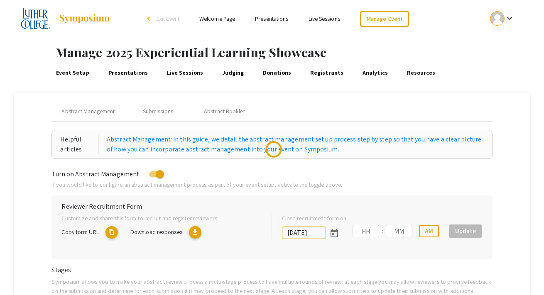  What do you see at coordinates (334, 233) in the screenshot?
I see `button: Open calendar` at bounding box center [334, 233].